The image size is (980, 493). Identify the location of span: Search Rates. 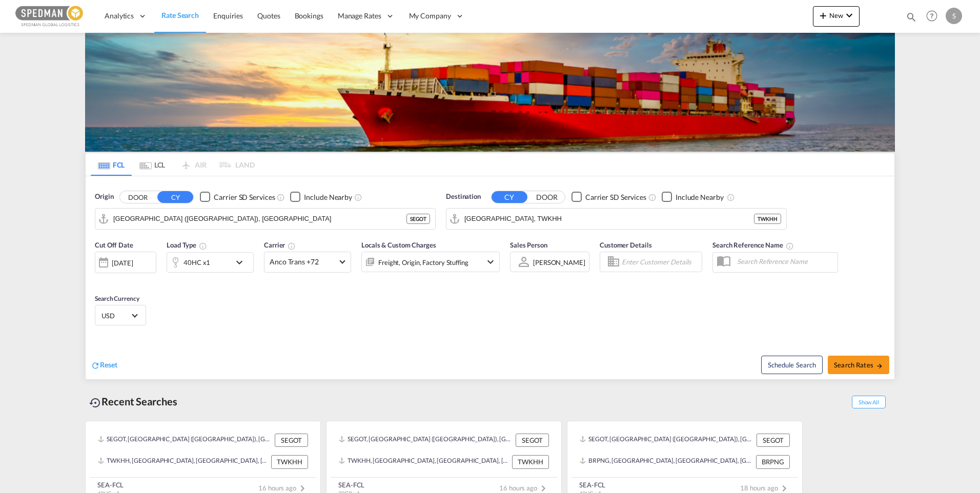
(858, 365).